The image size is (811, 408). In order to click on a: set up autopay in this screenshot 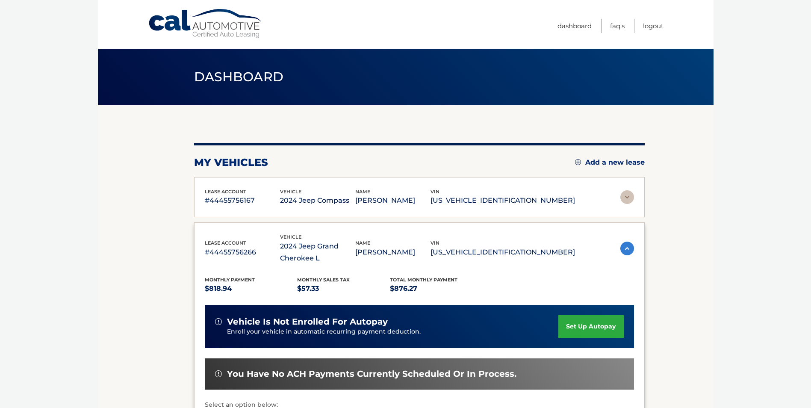, I will do `click(591, 326)`.